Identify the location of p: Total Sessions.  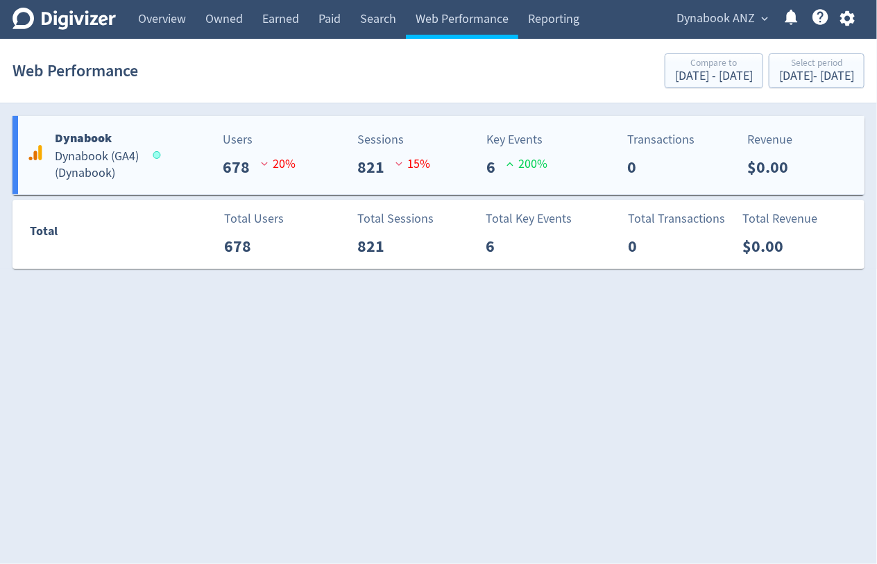
(396, 218).